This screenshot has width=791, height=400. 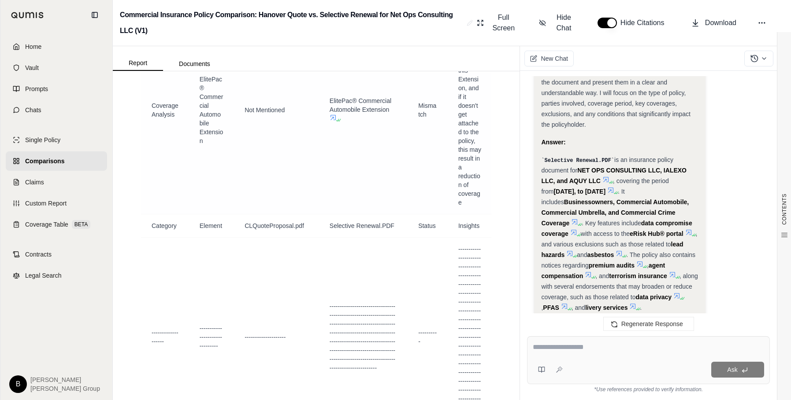 I want to click on strong: eRisk Hub® portal, so click(x=656, y=234).